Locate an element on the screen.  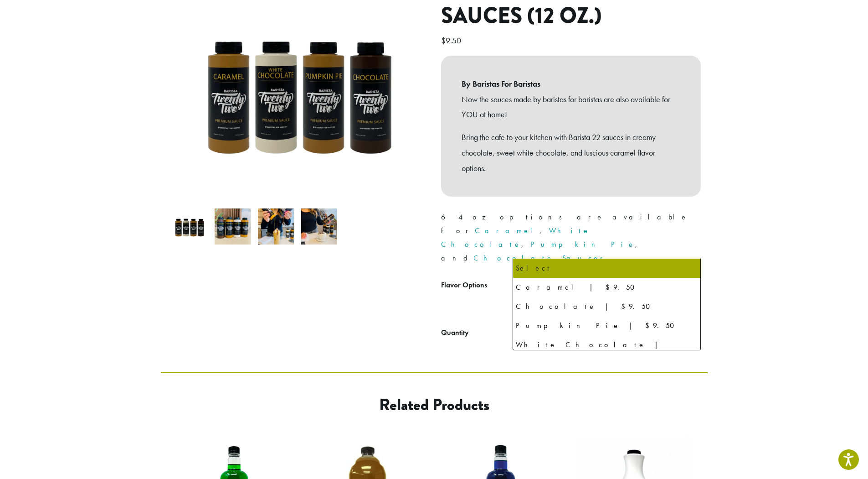
a: Chocolate Sauces is located at coordinates (541, 258).